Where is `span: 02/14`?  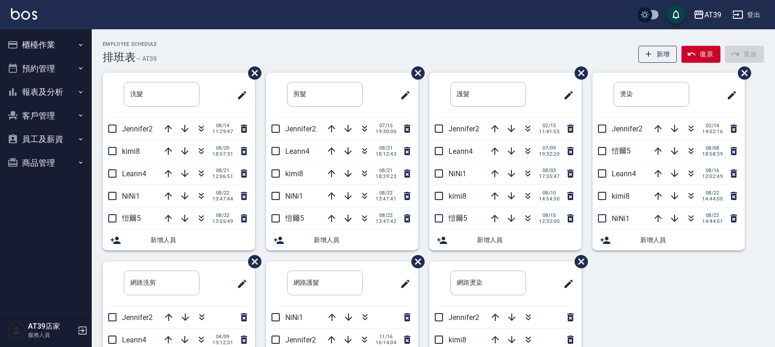
span: 02/14 is located at coordinates (712, 126).